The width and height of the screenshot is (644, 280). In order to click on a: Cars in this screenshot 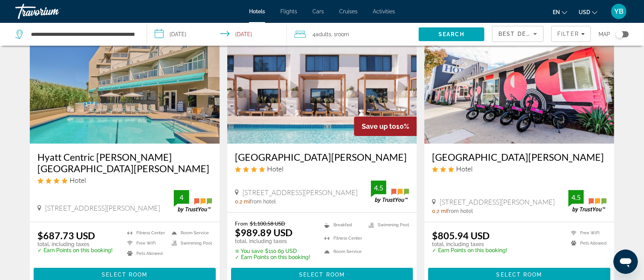, I will do `click(318, 12)`.